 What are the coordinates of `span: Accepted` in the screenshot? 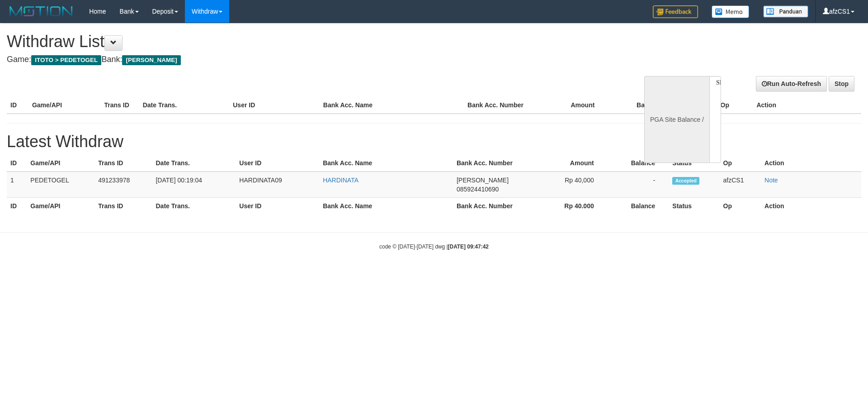 It's located at (686, 181).